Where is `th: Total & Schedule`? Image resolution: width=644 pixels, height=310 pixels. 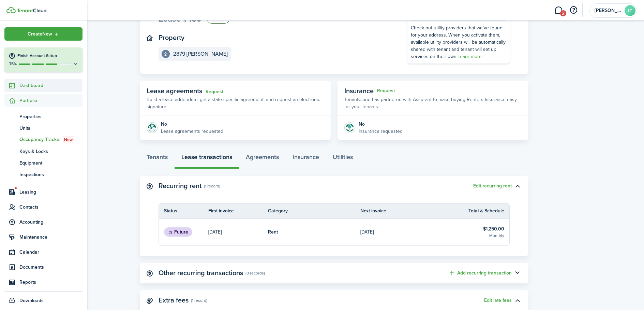
th: Total & Schedule is located at coordinates (489, 211).